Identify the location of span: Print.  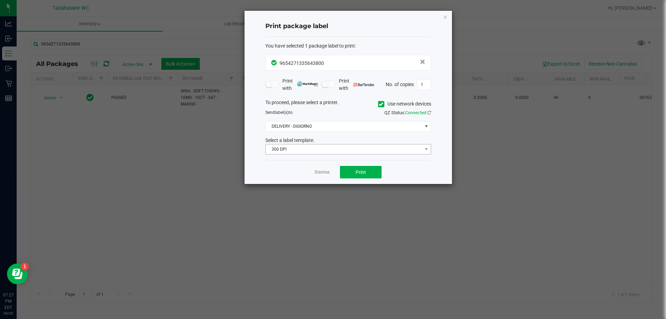
(361, 172).